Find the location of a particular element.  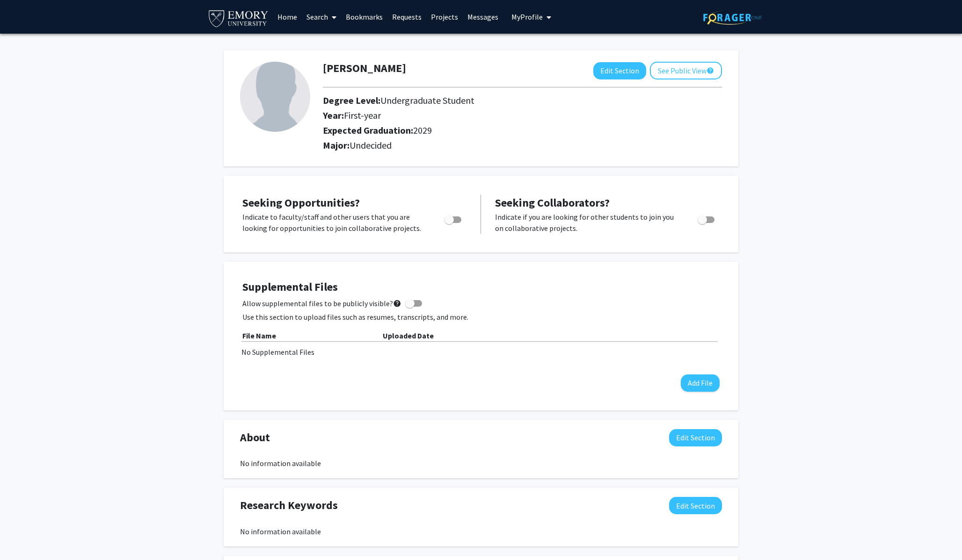

span: 2029 is located at coordinates (423, 130).